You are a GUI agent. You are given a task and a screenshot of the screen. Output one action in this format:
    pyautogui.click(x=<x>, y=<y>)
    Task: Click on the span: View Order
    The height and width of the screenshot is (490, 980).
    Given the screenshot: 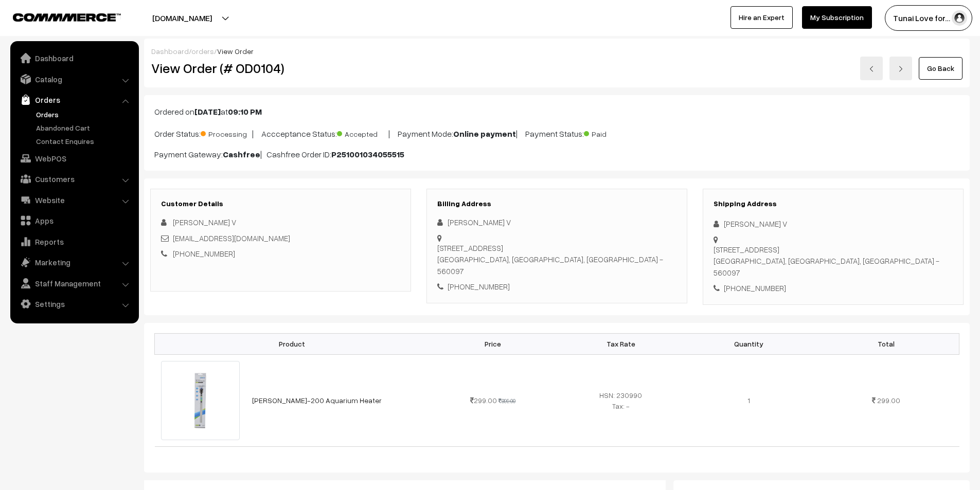 What is the action you would take?
    pyautogui.click(x=235, y=51)
    